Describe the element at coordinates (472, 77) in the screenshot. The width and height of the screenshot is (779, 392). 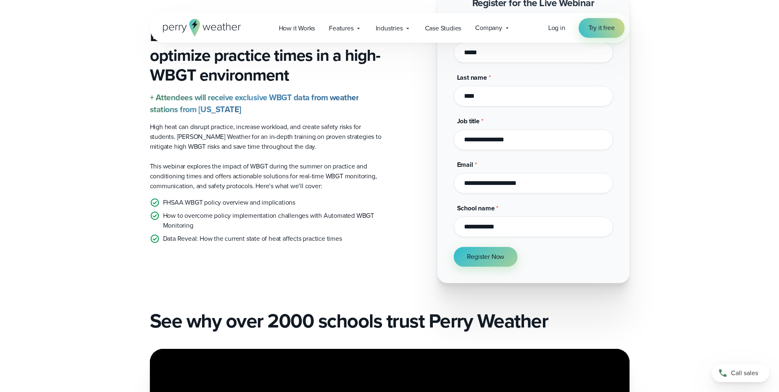
I see `span: Last name` at that location.